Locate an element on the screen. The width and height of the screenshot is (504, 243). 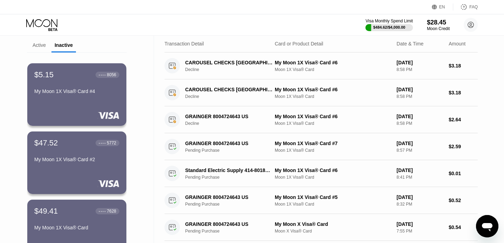
div: $2.64 is located at coordinates (463, 120).